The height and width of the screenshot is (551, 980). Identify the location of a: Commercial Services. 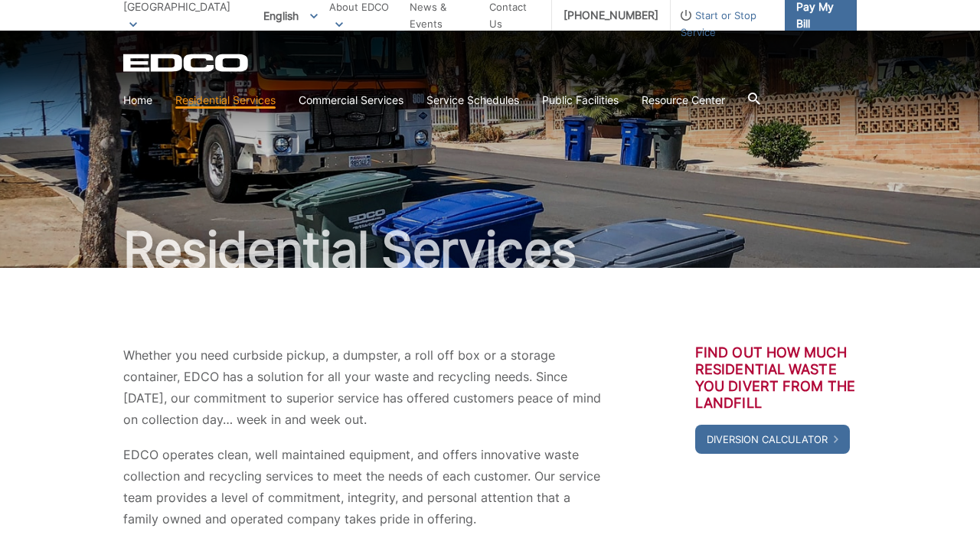
(351, 101).